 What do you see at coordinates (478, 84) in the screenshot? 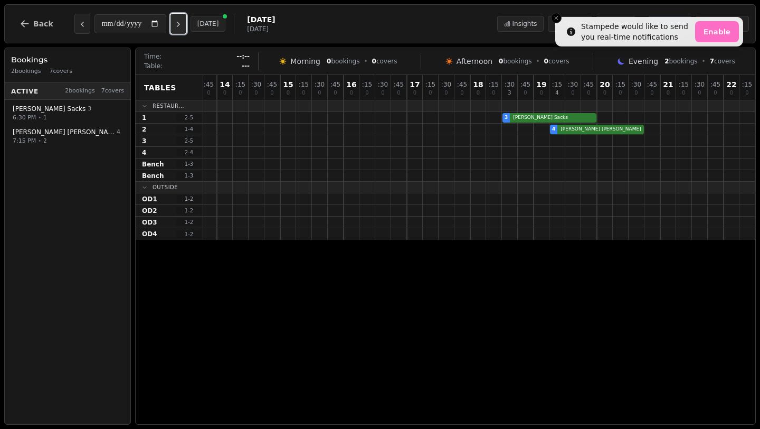
I see `span: 18` at bounding box center [478, 84].